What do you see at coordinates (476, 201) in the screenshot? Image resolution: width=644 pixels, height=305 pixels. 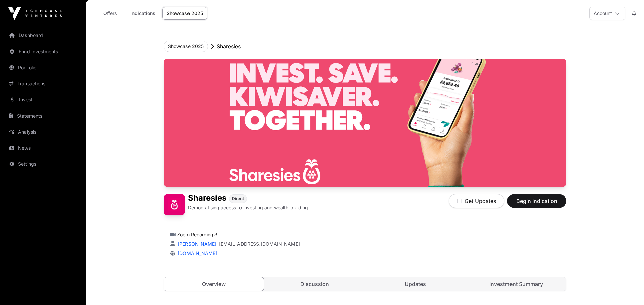 I see `button: Get Updates` at bounding box center [476, 201].